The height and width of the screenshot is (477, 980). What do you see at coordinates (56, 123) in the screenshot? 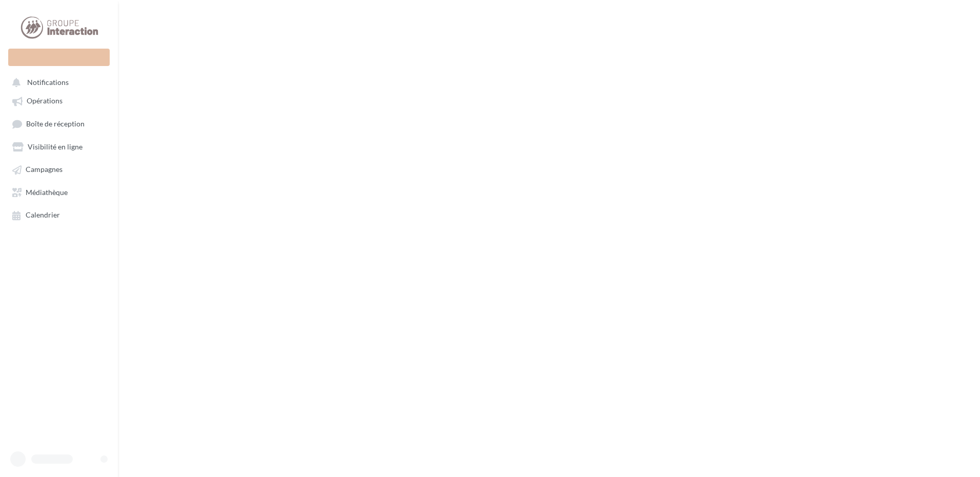
I see `span: Boîte de réception` at bounding box center [56, 123].